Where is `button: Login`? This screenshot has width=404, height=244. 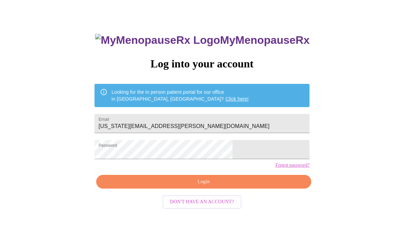 button: Login is located at coordinates (204, 182).